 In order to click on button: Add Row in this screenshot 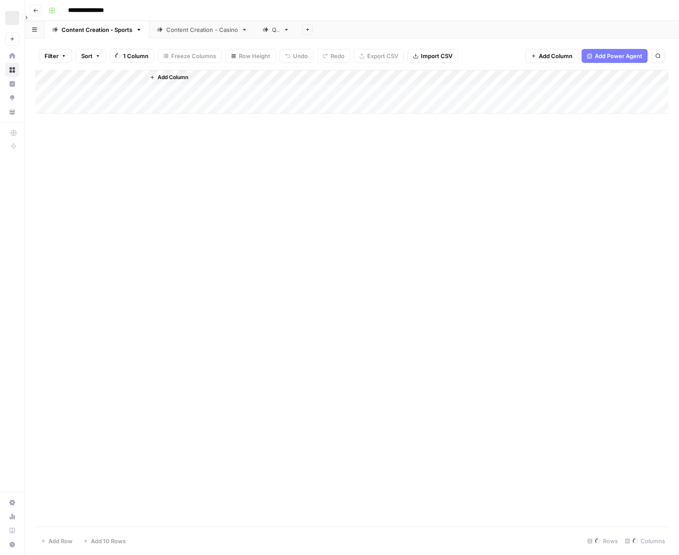, I will do `click(56, 541)`.